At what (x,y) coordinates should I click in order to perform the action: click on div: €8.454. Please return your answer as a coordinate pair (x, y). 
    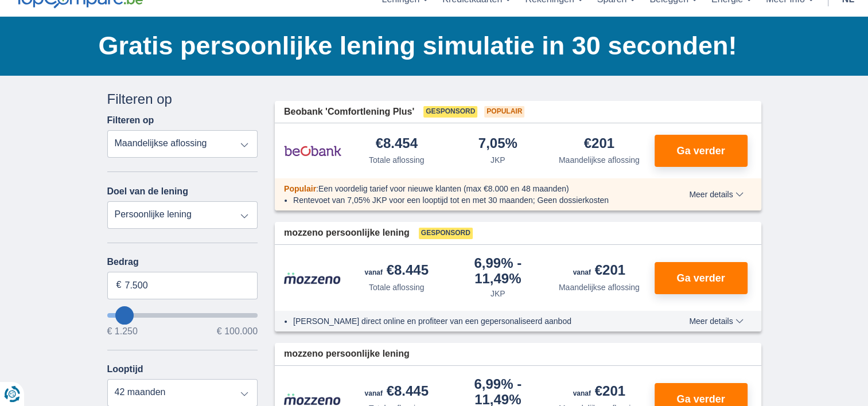
    Looking at the image, I should click on (396, 144).